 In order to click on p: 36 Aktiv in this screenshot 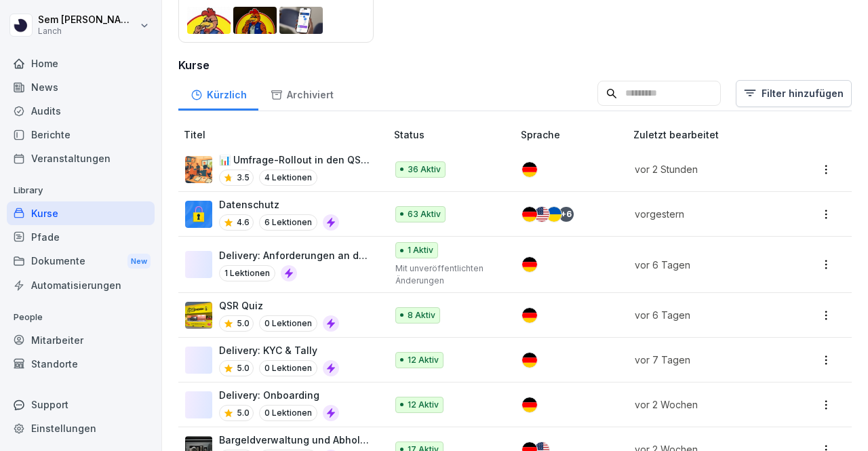, I will do `click(424, 170)`.